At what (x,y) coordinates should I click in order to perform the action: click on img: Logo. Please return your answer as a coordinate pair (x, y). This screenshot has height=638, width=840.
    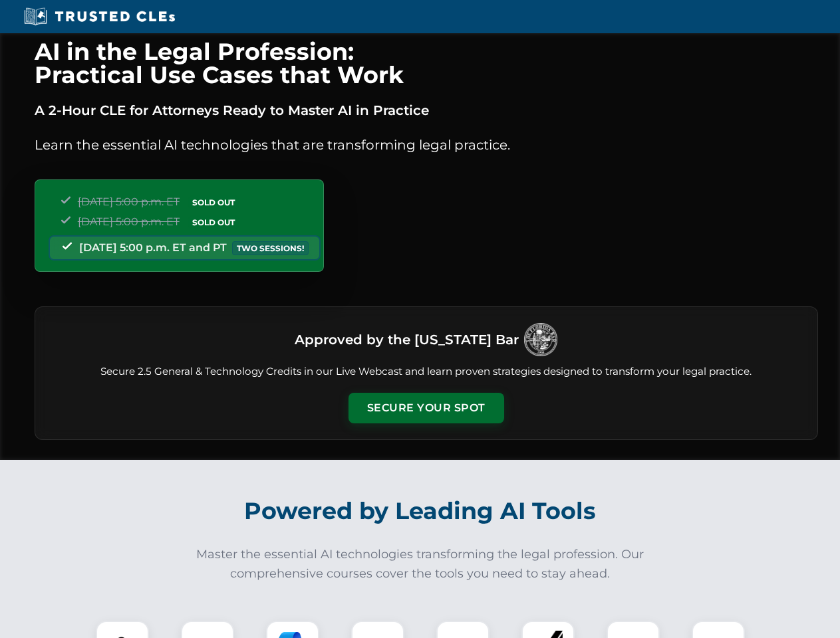
    Looking at the image, I should click on (541, 340).